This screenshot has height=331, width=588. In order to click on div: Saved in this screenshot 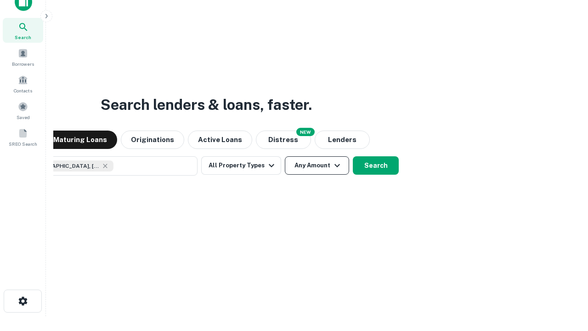, I will do `click(23, 110)`.